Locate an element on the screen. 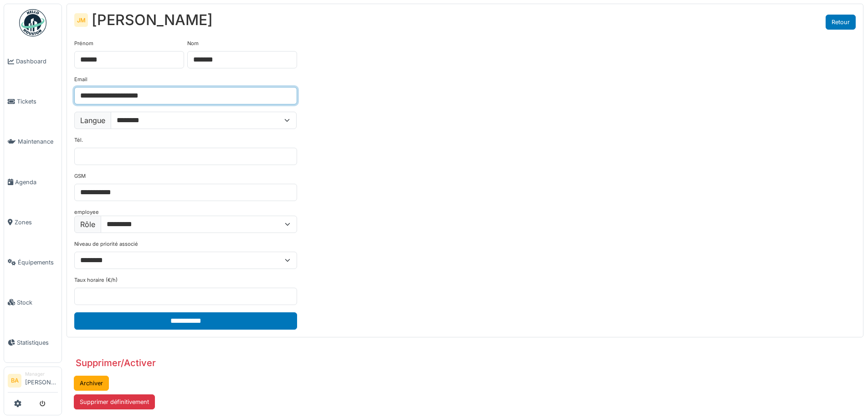 The height and width of the screenshot is (419, 868). label: Tél. is located at coordinates (78, 140).